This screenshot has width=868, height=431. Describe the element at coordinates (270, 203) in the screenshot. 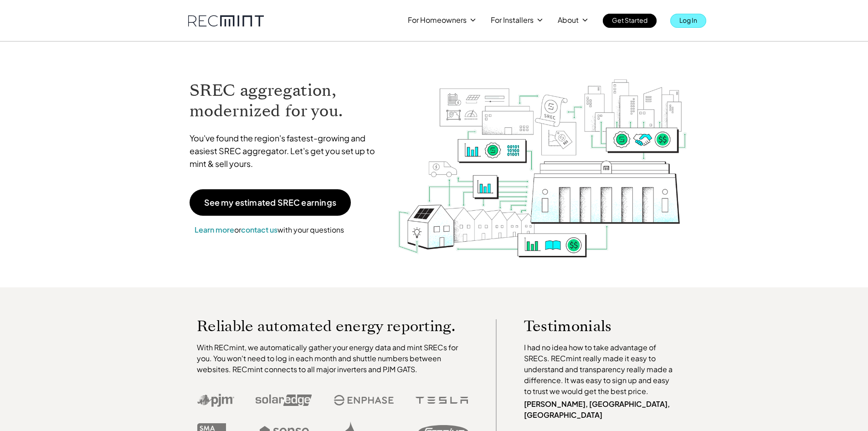

I see `a: See my estimated SREC earnings` at that location.